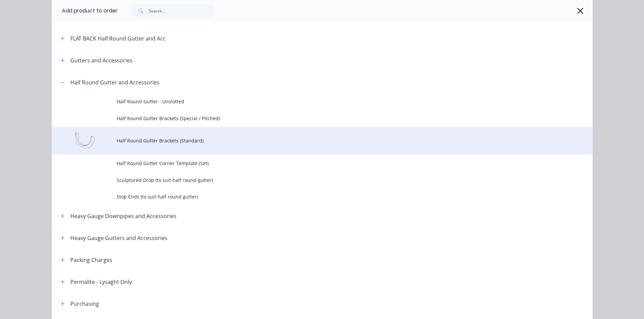 The width and height of the screenshot is (644, 319). I want to click on span: Half Round Gutter Brackets (Standard), so click(307, 141).